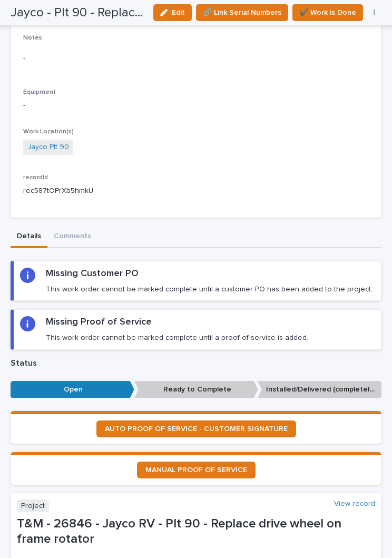 This screenshot has width=392, height=558. Describe the element at coordinates (328, 13) in the screenshot. I see `span: ✔️ Work is Done` at that location.